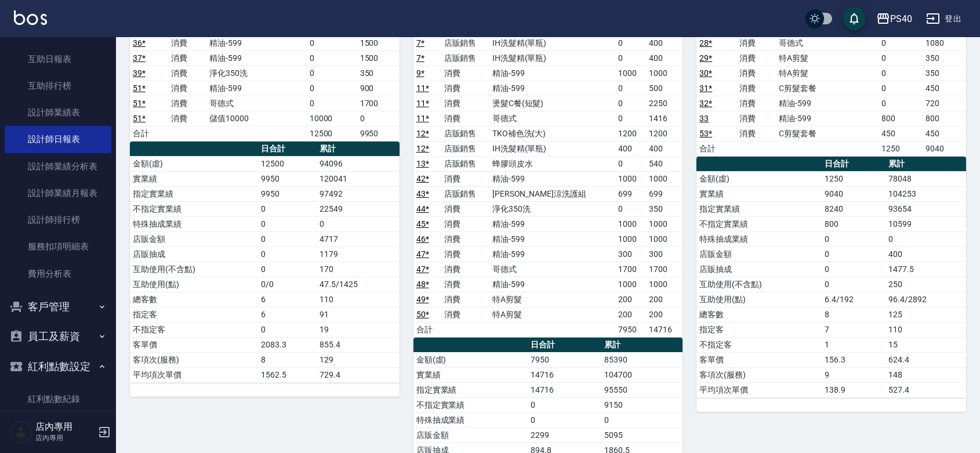 The image size is (980, 453). Describe the element at coordinates (831, 277) in the screenshot. I see `table: a dense table` at that location.